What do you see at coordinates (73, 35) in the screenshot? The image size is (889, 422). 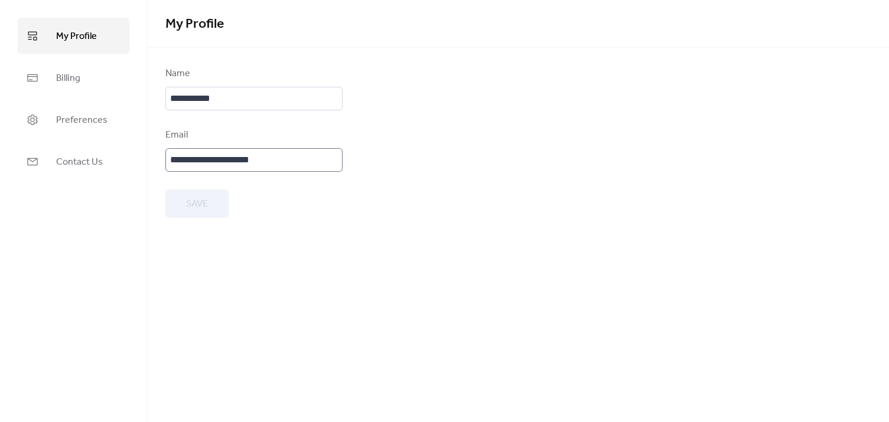 I see `a: My Profile` at bounding box center [73, 35].